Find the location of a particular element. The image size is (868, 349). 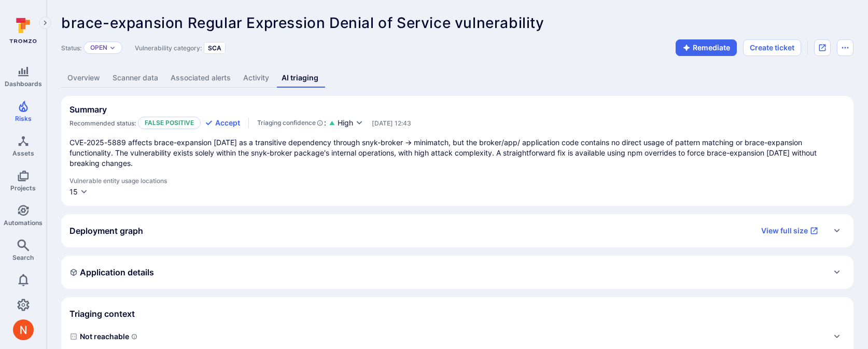

button: Open is located at coordinates (98, 47).